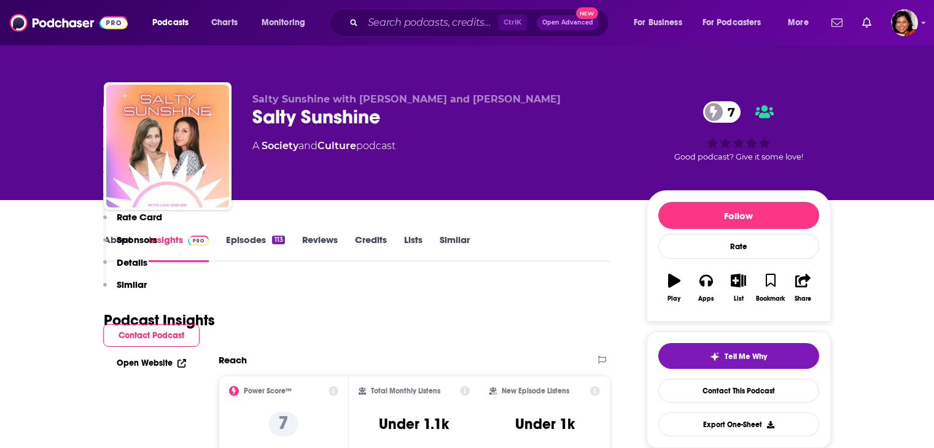 This screenshot has width=934, height=448. What do you see at coordinates (224, 23) in the screenshot?
I see `a: Charts` at bounding box center [224, 23].